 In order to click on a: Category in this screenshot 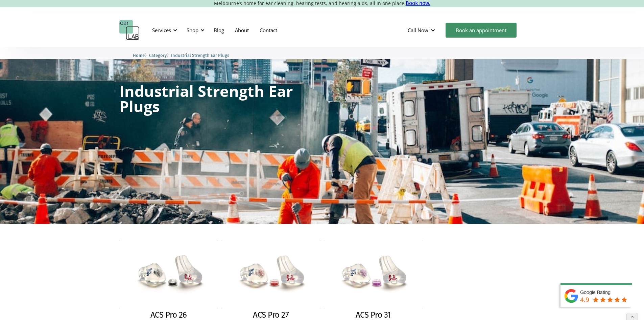, I will do `click(158, 55)`.